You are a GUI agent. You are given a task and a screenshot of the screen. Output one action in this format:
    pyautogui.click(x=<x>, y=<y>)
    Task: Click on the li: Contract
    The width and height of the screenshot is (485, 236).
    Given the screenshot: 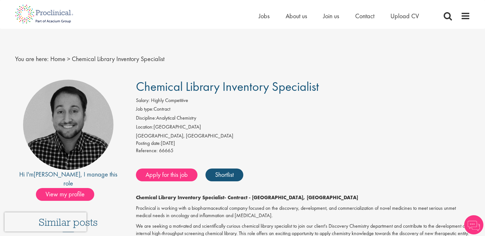 What is the action you would take?
    pyautogui.click(x=303, y=110)
    